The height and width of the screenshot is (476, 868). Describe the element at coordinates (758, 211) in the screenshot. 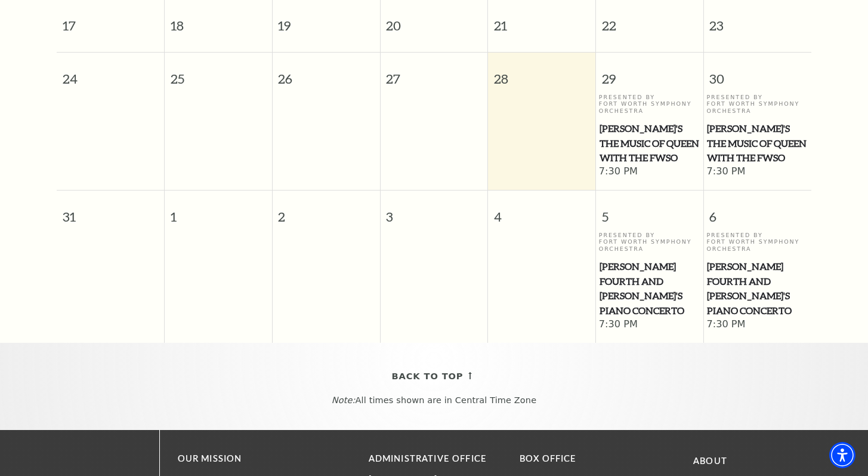

I see `span: 6` at that location.